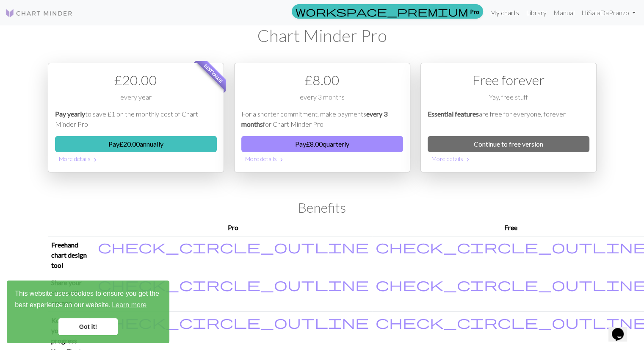 This screenshot has width=644, height=350. What do you see at coordinates (453, 114) in the screenshot?
I see `em: Essential features` at bounding box center [453, 114].